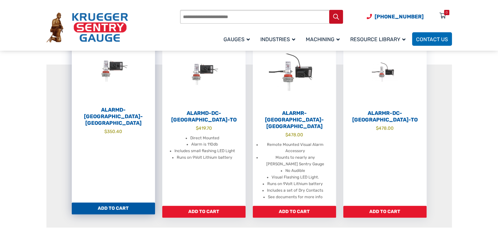  Describe the element at coordinates (279, 39) in the screenshot. I see `a: Industries` at that location.